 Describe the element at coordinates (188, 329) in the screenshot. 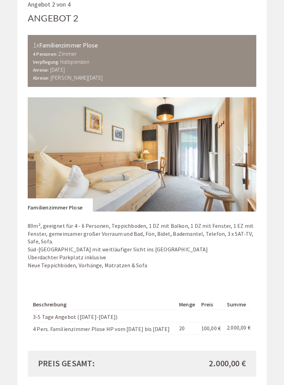

I see `td: 20` at that location.